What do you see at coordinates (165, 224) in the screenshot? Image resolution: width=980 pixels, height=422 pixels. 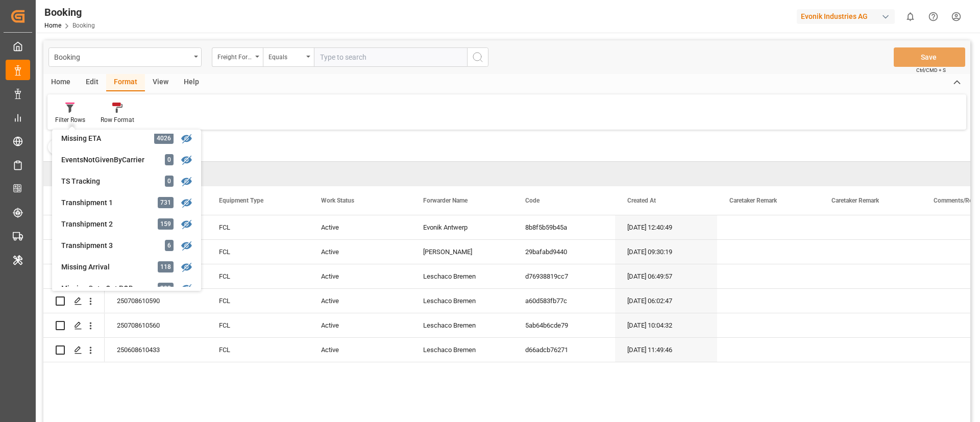 I see `div: 159` at bounding box center [165, 224].